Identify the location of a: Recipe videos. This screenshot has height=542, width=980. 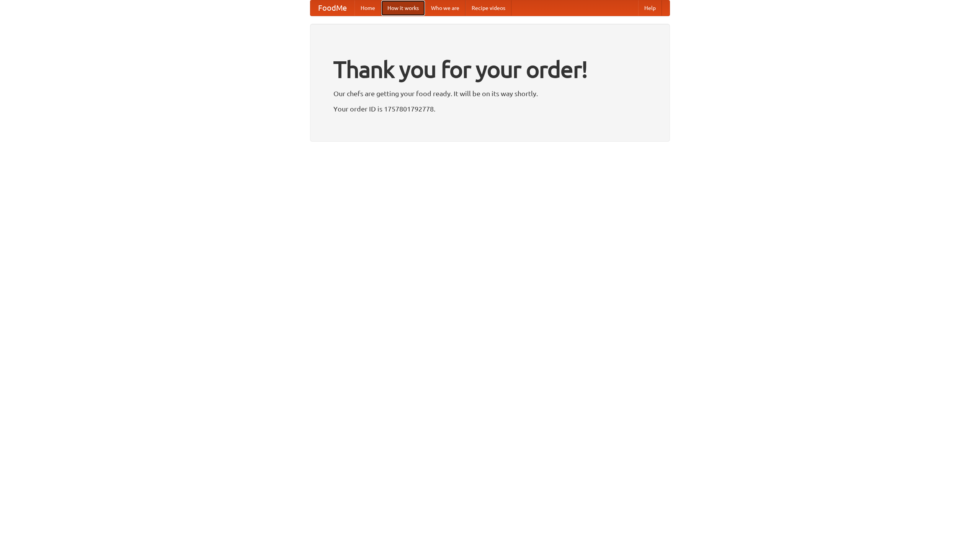
(489, 8).